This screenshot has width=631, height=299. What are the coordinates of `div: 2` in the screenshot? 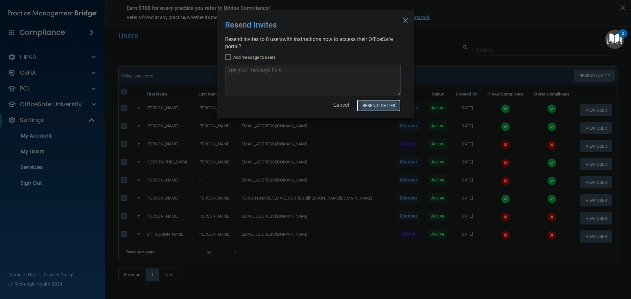 It's located at (623, 38).